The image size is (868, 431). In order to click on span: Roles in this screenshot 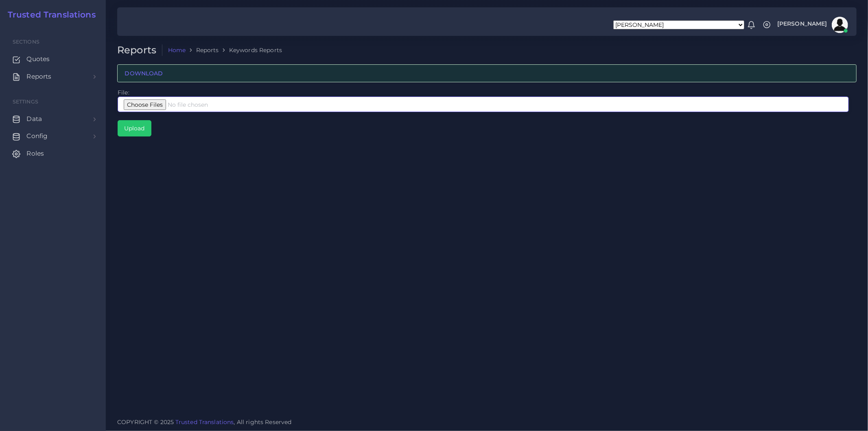, I will do `click(35, 154)`.